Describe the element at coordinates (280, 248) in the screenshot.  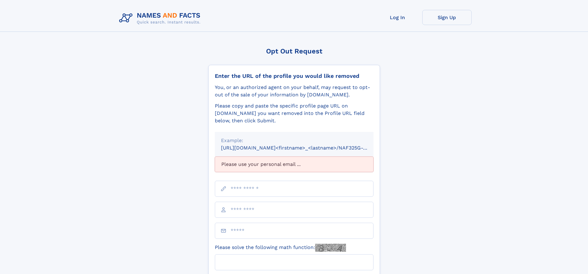
I see `label: Please solve the following math function:` at that location.